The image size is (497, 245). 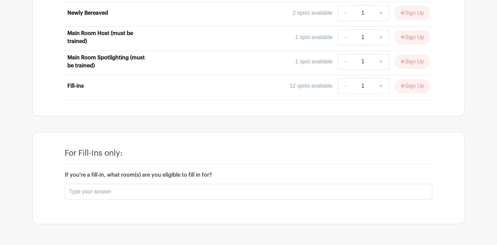 I want to click on div: Main Room Spotlighting (must be trained), so click(x=109, y=62).